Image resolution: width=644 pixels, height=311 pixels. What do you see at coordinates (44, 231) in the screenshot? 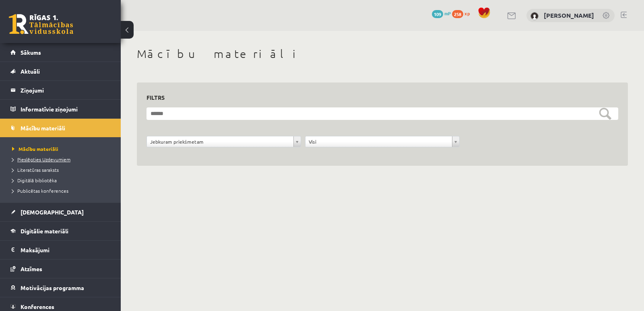
I see `span: Digitālie materiāli` at bounding box center [44, 231].